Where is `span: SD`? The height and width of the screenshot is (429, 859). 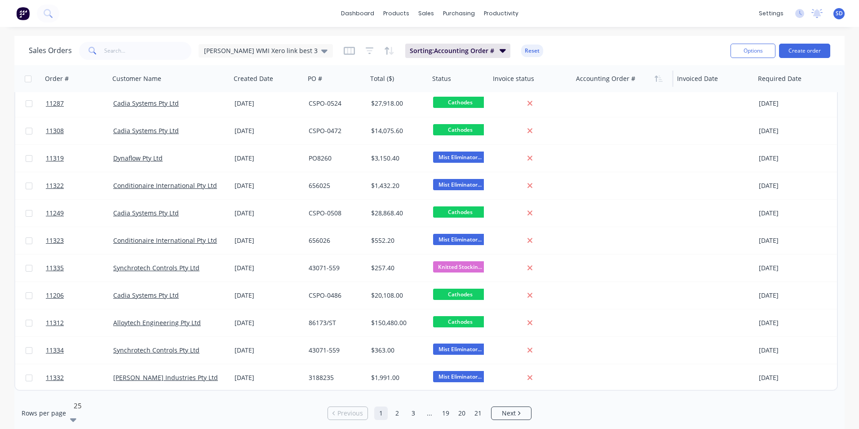 span: SD is located at coordinates (839, 13).